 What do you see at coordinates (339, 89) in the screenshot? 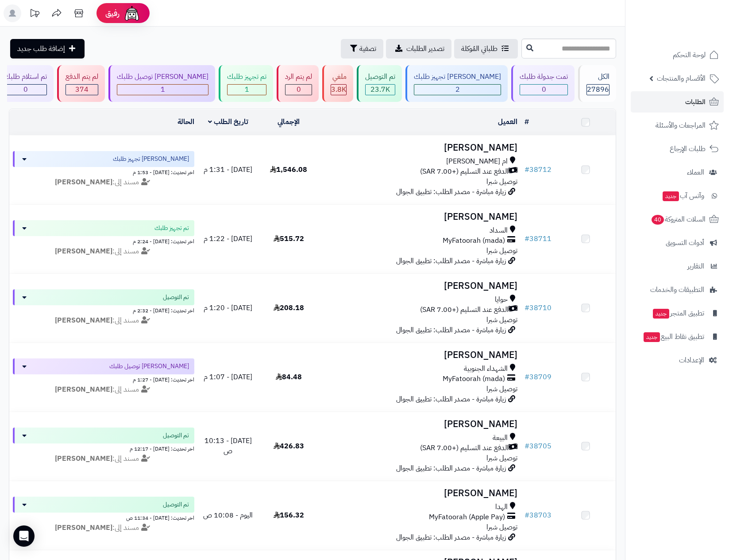
I see `div: 3847` at bounding box center [339, 89].